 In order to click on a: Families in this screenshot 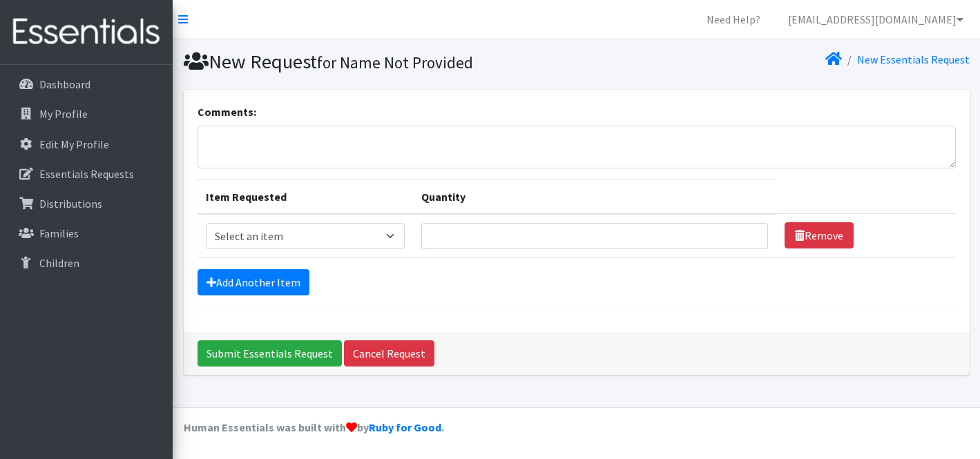, I will do `click(86, 233)`.